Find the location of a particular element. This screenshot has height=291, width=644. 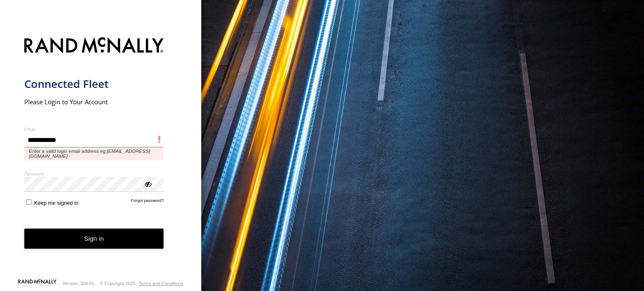

form: main is located at coordinates (101, 155).